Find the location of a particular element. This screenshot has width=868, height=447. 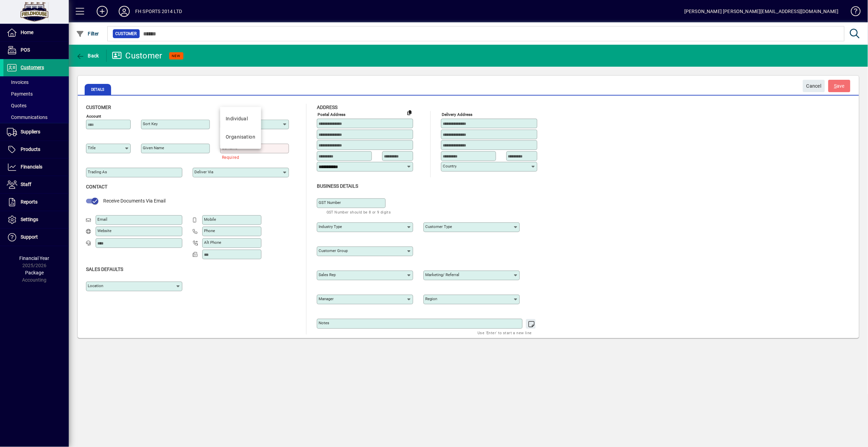

mat-label: Phone is located at coordinates (210, 231).